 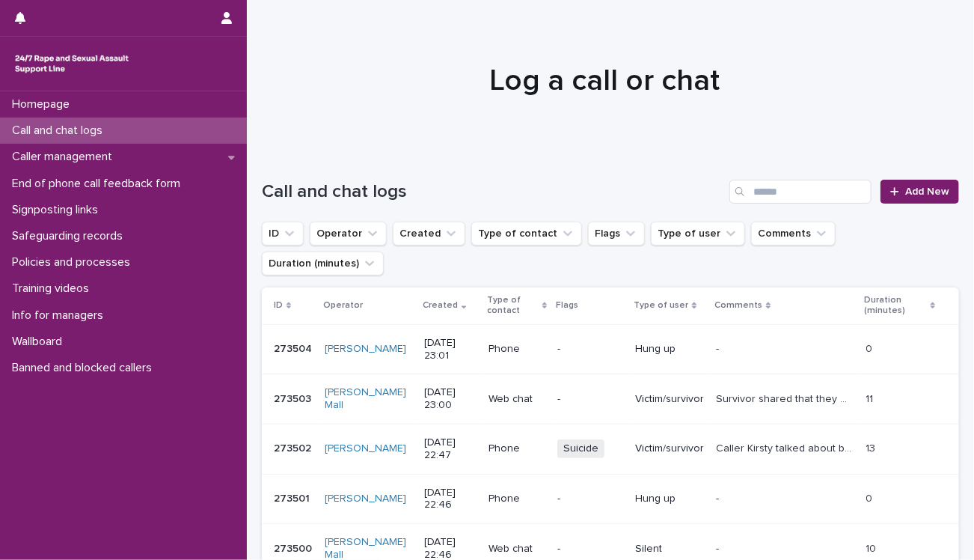 What do you see at coordinates (294, 397) in the screenshot?
I see `p: 273503` at bounding box center [294, 397].